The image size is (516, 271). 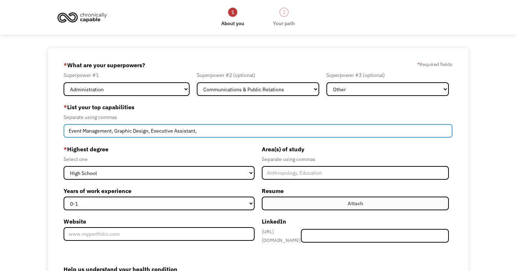 I want to click on a: 1About you, so click(x=233, y=17).